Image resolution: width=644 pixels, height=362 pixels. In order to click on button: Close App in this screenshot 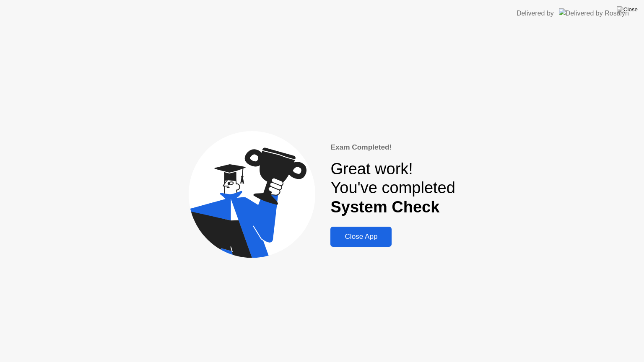, I will do `click(361, 237)`.